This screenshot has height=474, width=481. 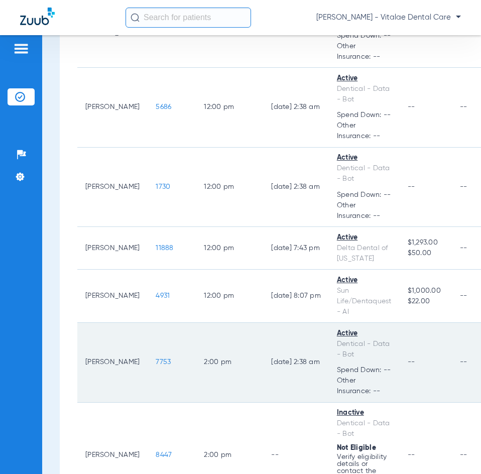 I want to click on span: 8447, so click(x=164, y=455).